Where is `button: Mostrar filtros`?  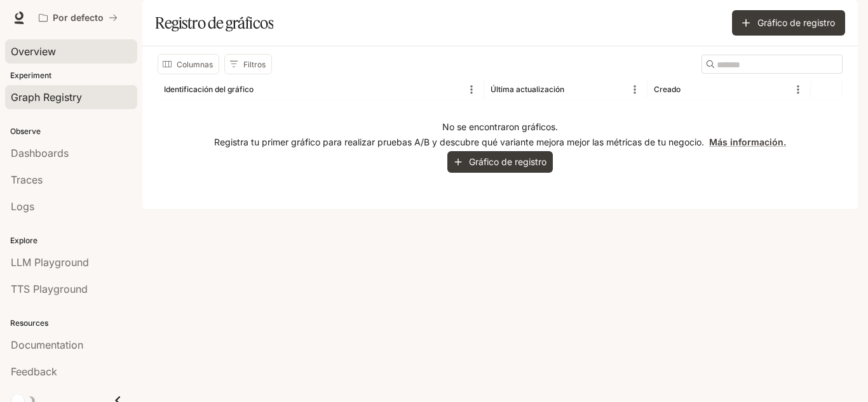
button: Mostrar filtros is located at coordinates (248, 64).